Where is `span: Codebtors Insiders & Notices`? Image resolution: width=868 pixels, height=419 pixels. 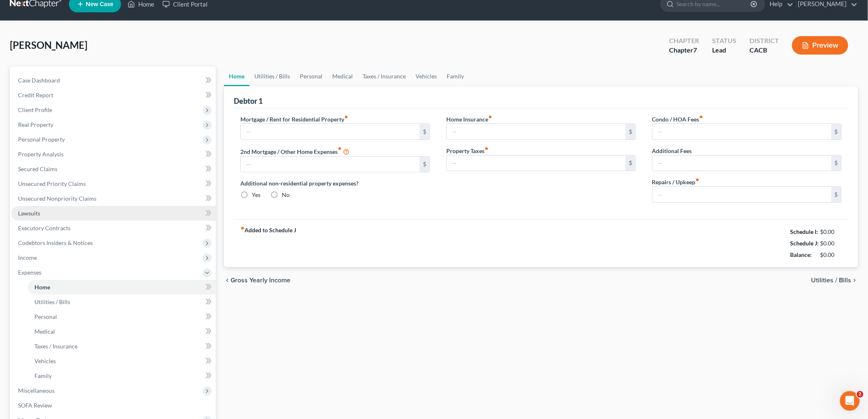
span: Codebtors Insiders & Notices is located at coordinates (56, 242).